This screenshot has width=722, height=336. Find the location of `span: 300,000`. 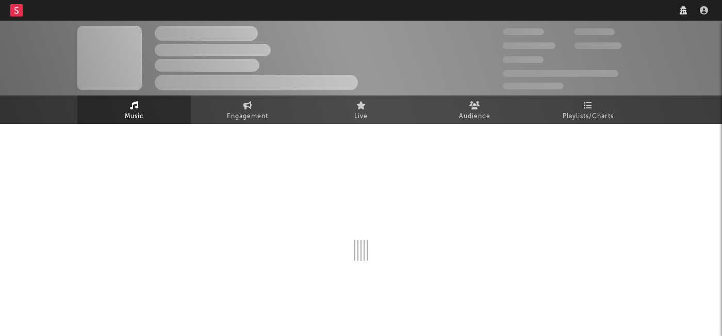

span: 300,000 is located at coordinates (523, 31).